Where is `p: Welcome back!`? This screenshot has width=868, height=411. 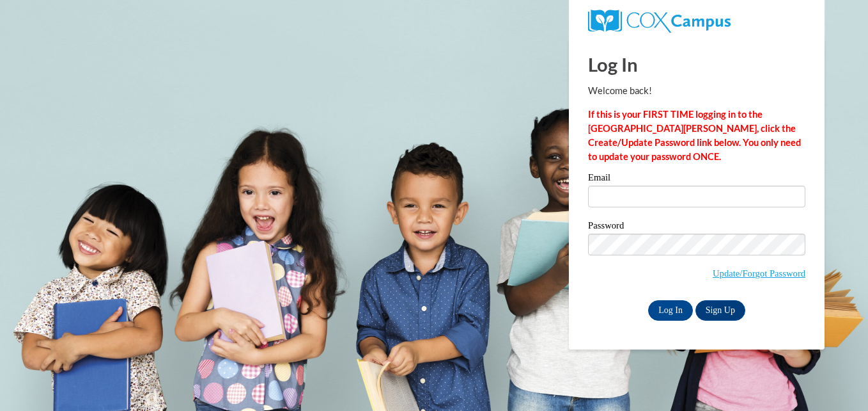 p: Welcome back! is located at coordinates (697, 91).